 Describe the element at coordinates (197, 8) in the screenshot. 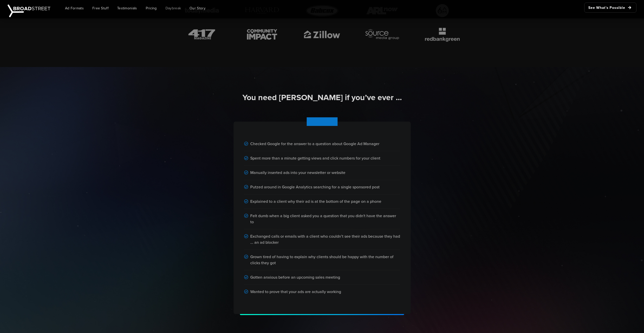

I see `span: Our Story` at that location.